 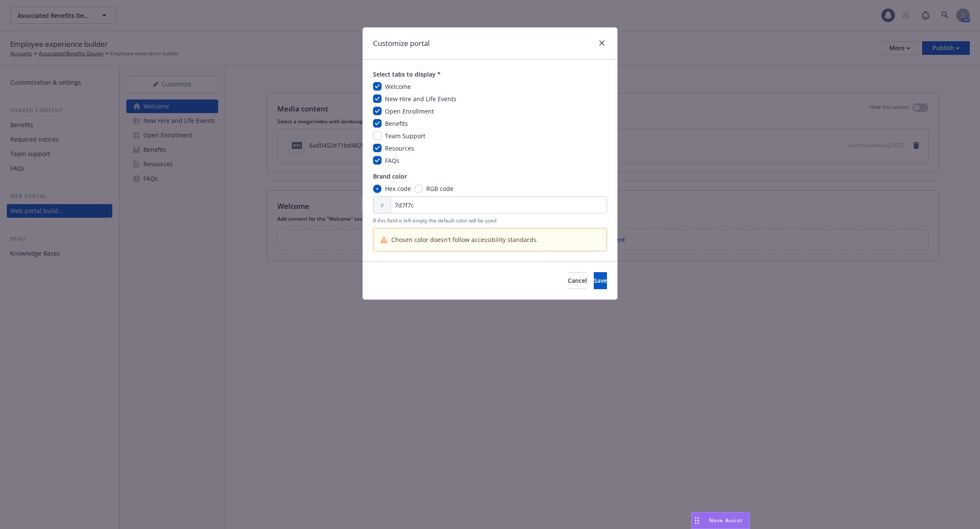 I want to click on span: Save, so click(x=600, y=280).